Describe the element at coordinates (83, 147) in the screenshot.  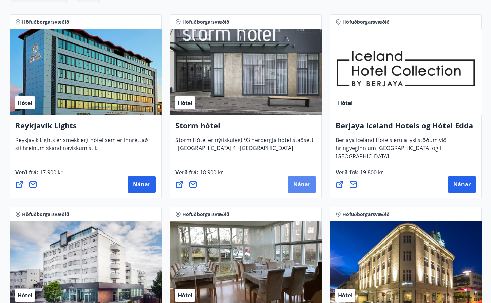
I see `span: Reykjavik Lights er smekklegt hótel sem er innréttað í stílhreinum skandinavískum stíl.` at that location.